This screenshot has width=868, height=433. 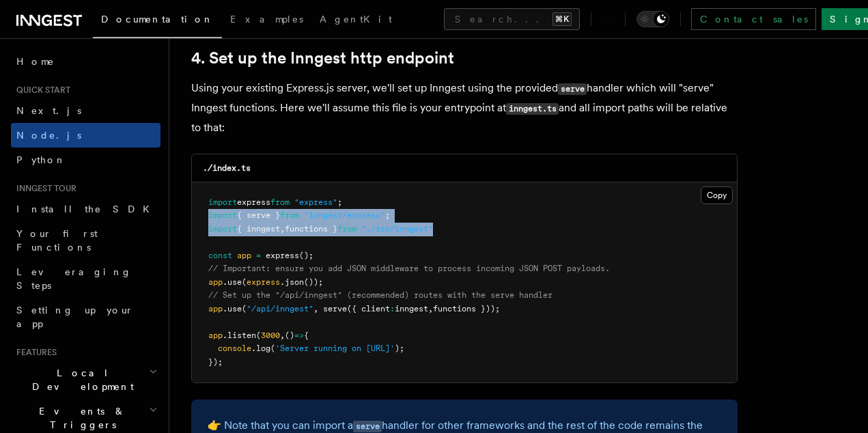 I want to click on span: Inngest tour, so click(x=44, y=189).